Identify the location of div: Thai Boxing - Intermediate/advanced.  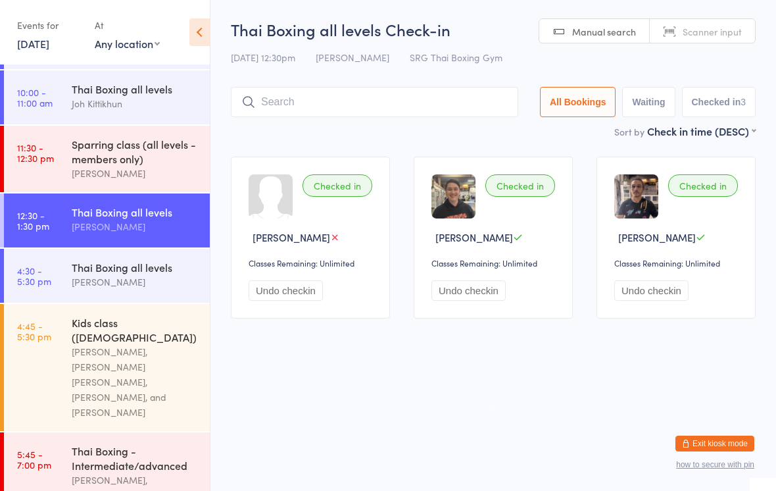
(135, 458).